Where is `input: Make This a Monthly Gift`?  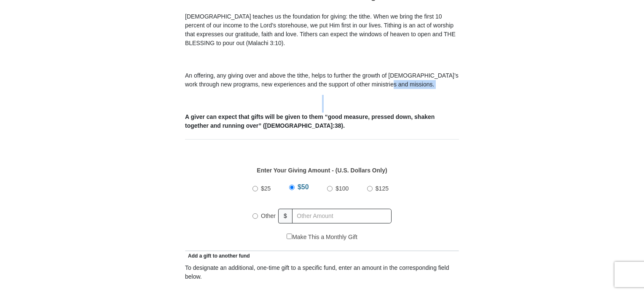 input: Make This a Monthly Gift is located at coordinates (289, 236).